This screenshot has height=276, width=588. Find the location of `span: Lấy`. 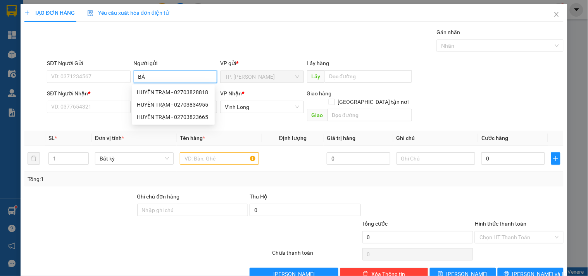

span: Lấy is located at coordinates (316, 76).